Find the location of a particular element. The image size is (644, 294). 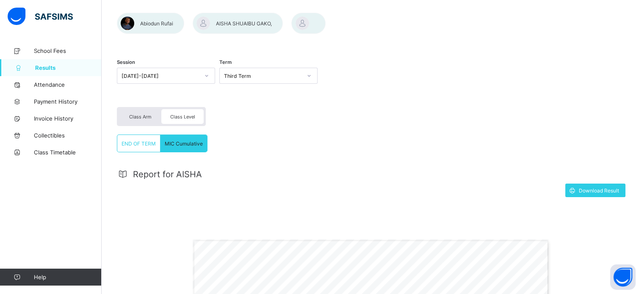

span: Download Result is located at coordinates (598, 191).